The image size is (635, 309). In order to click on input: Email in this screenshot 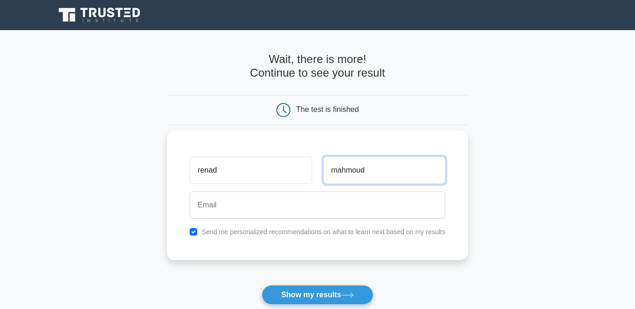, I will do `click(317, 205)`.